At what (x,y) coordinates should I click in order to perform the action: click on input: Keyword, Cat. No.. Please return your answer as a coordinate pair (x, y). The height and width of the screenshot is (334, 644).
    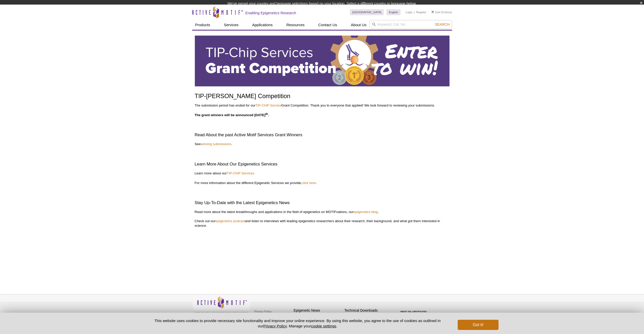
    Looking at the image, I should click on (411, 24).